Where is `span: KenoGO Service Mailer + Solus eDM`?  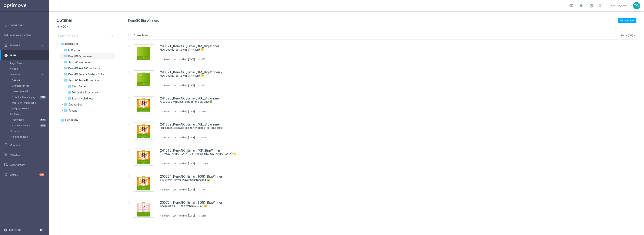
span: KenoGO Service Mailer + Solus eDM is located at coordinates (88, 74).